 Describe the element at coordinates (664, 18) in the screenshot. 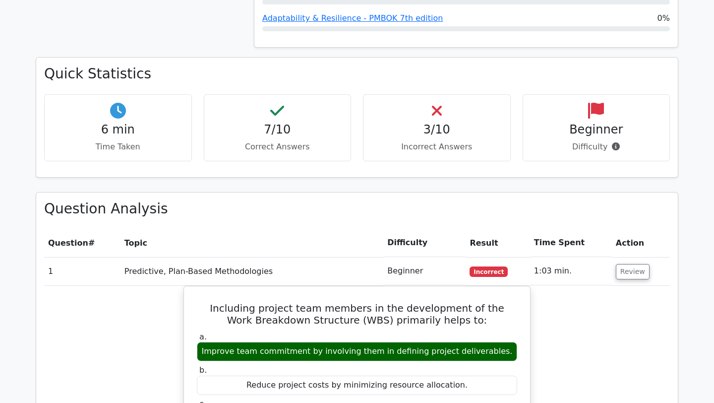

I see `span: 0%` at that location.